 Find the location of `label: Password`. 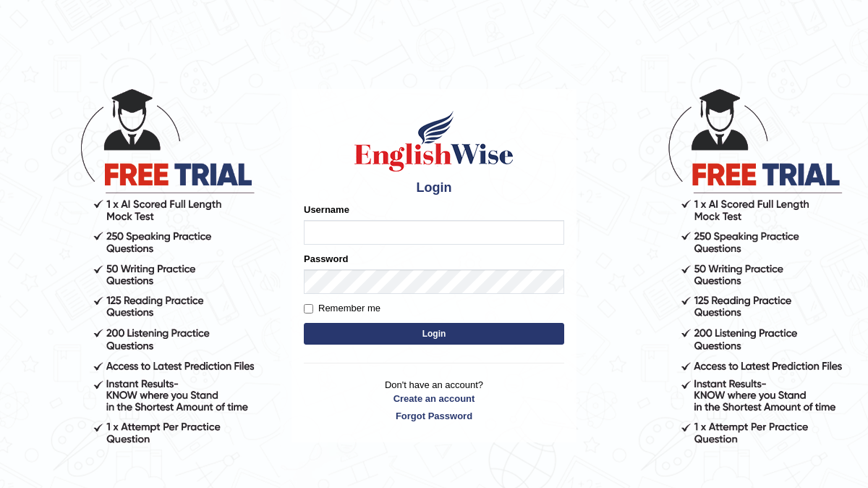

label: Password is located at coordinates (325, 258).